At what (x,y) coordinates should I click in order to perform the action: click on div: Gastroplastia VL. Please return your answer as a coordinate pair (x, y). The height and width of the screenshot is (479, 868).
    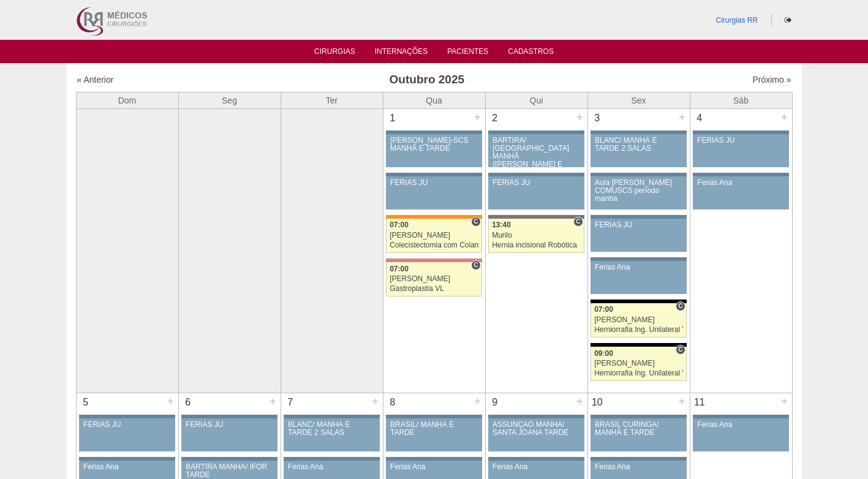
    Looking at the image, I should click on (434, 289).